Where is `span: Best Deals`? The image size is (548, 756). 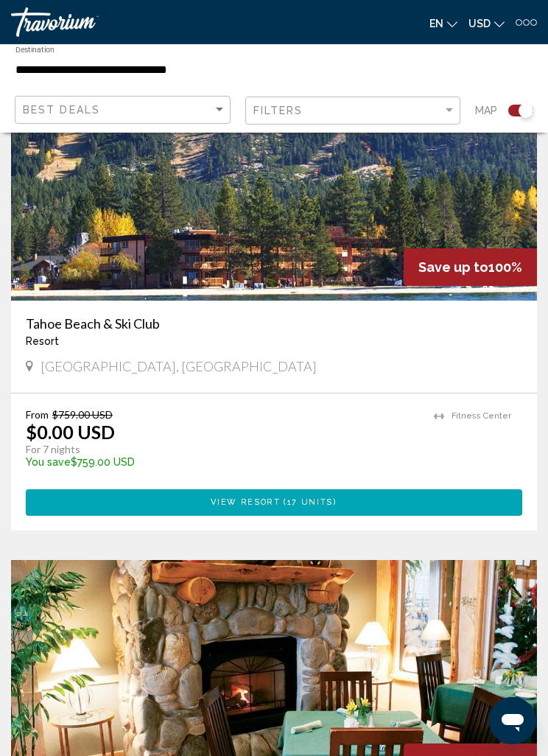
span: Best Deals is located at coordinates (61, 110).